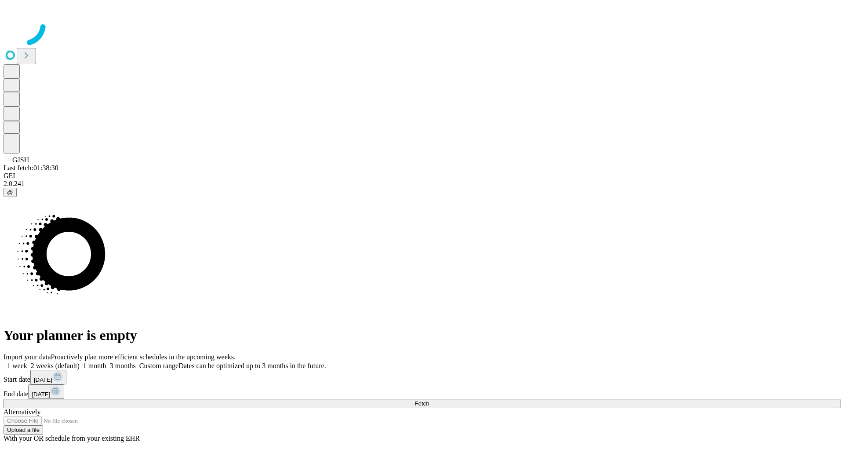  I want to click on button: Fetch, so click(422, 403).